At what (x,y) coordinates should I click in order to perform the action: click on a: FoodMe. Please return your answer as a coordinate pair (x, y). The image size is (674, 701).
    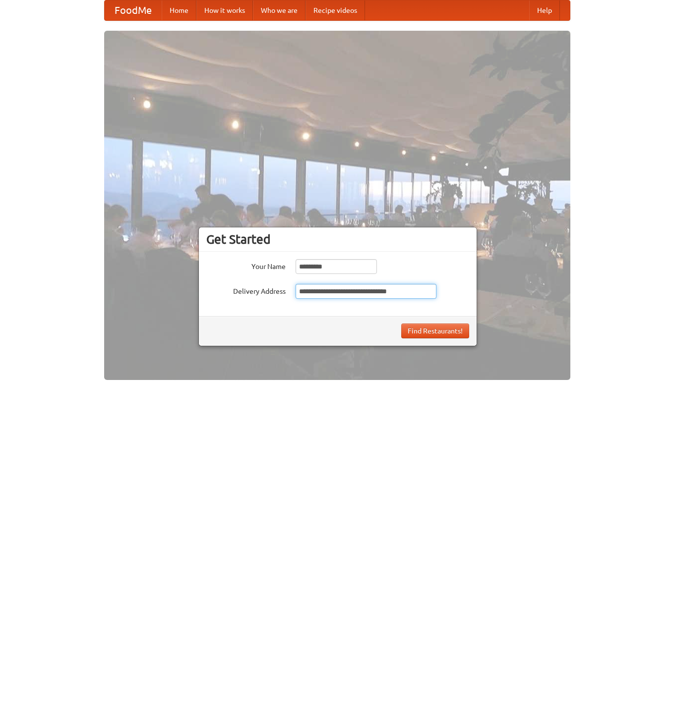
    Looking at the image, I should click on (133, 10).